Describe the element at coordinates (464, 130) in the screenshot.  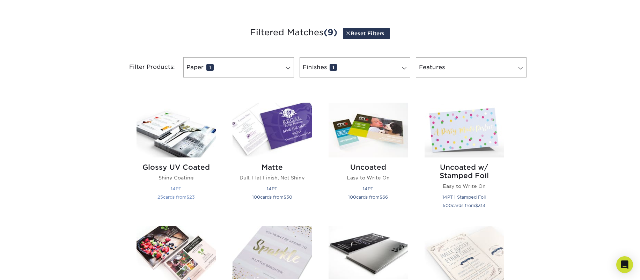
I see `img: Uncoated w/ Stamped Foil Postcards` at that location.